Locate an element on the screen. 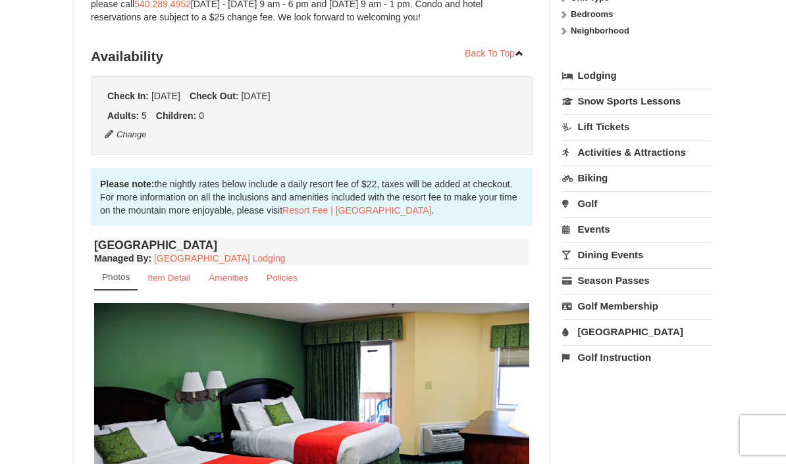  small: Photos is located at coordinates (116, 277).